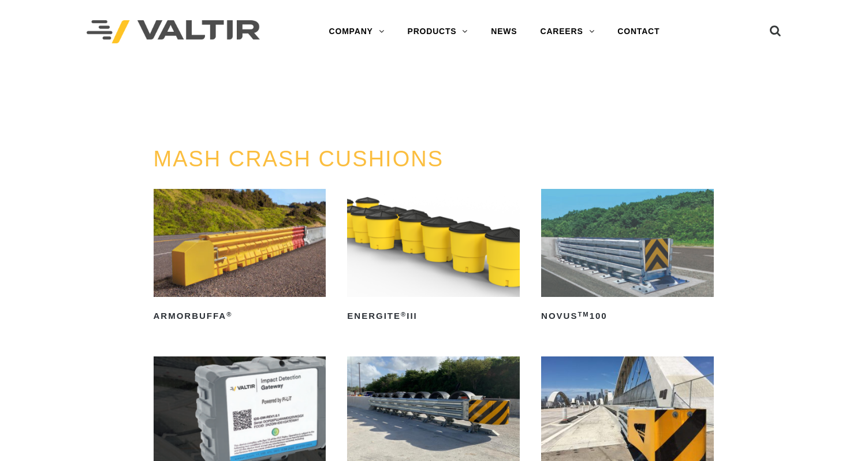 This screenshot has width=868, height=461. What do you see at coordinates (240, 257) in the screenshot?
I see `a: ArmorBuffa®` at bounding box center [240, 257].